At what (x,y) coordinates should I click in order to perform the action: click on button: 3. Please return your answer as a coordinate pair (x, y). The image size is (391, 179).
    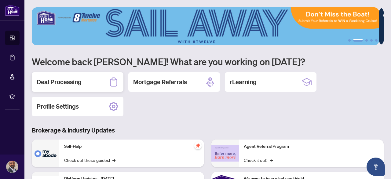
    Looking at the image, I should click on (366, 40).